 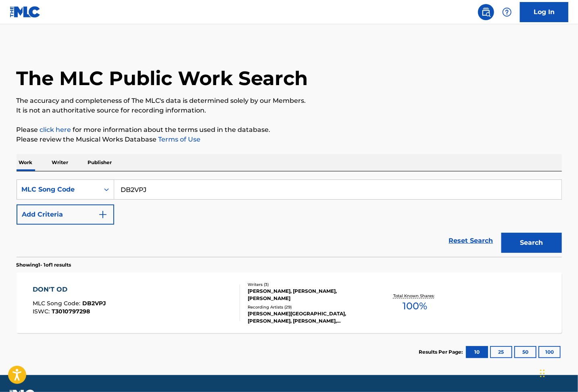 I want to click on p: Results Per Page:, so click(x=442, y=352).